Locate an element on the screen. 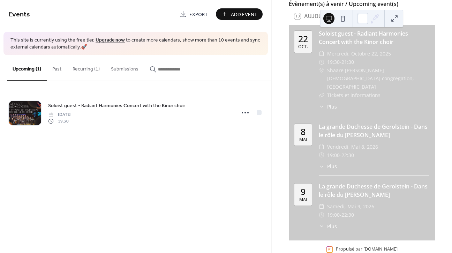 The height and width of the screenshot is (253, 452). span: Events is located at coordinates (19, 14).